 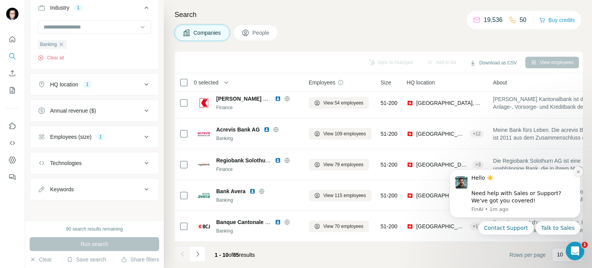 I want to click on div: Technologies, so click(x=66, y=163).